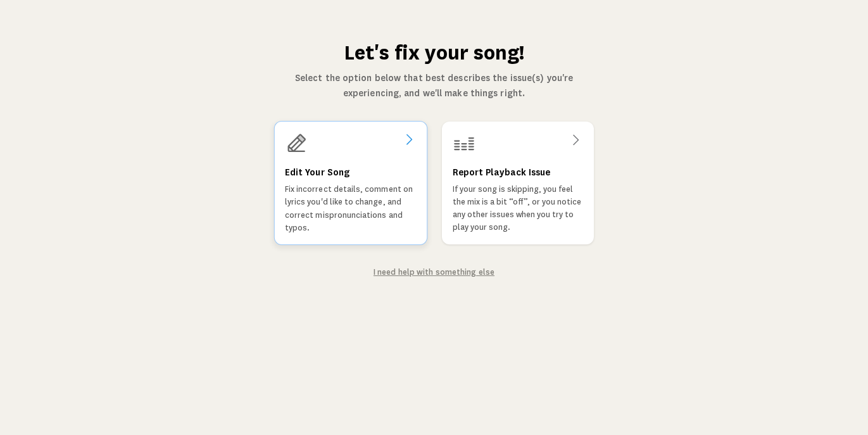 The width and height of the screenshot is (868, 435). What do you see at coordinates (518, 208) in the screenshot?
I see `p: If your song is skipping, you feel the mix is a bit “off”, or you notice any other issues when yo...` at bounding box center [518, 208].